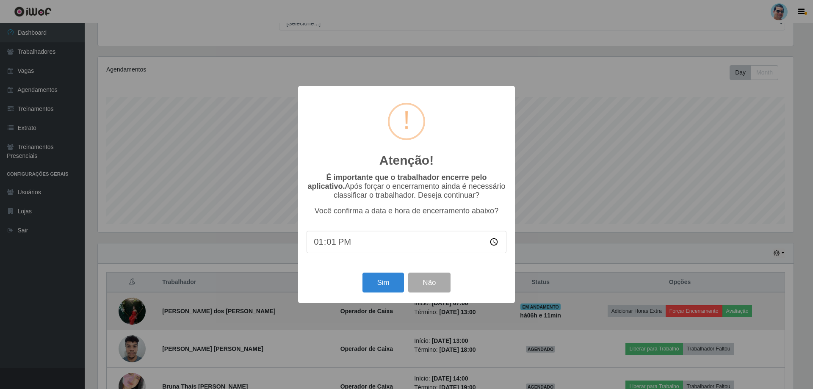 This screenshot has width=813, height=389. Describe the element at coordinates (406, 186) in the screenshot. I see `p: Após forçar o encerramento ainda é necessário classificar o trabalhador. Deseja continuar?` at that location.